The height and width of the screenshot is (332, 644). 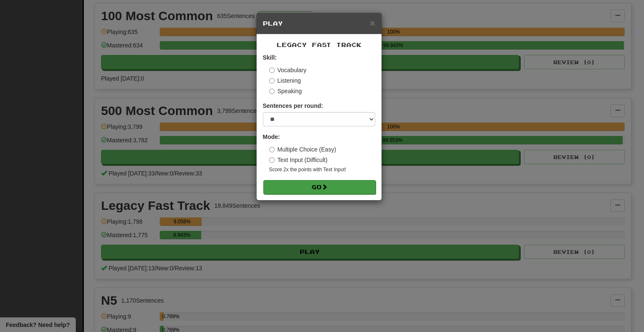 I want to click on input: Vocabulary, so click(x=272, y=70).